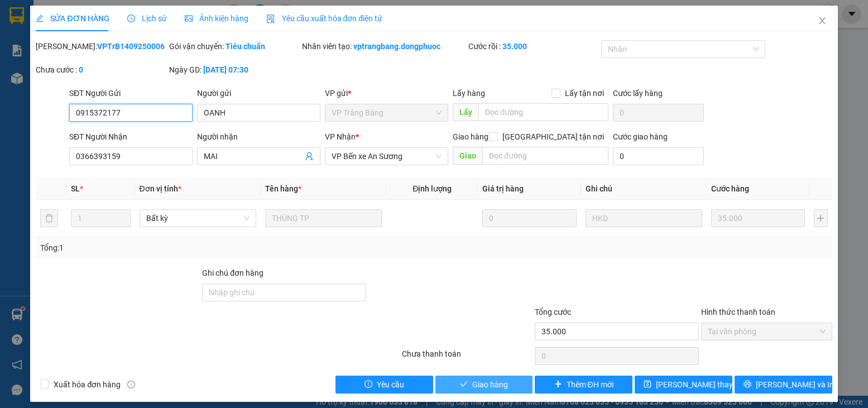 Image resolution: width=868 pixels, height=408 pixels. I want to click on div: SĐT Người Nhận, so click(130, 137).